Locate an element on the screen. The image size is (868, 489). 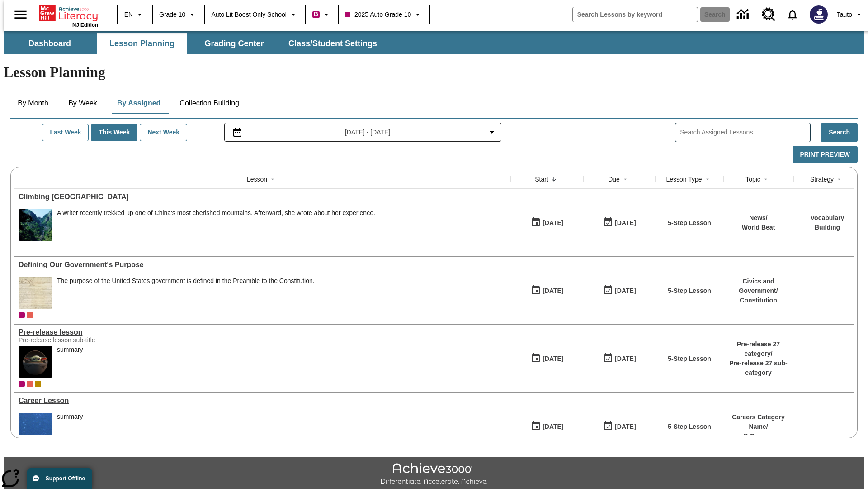
div: Pre-release lesson sub-title is located at coordinates (86, 340).